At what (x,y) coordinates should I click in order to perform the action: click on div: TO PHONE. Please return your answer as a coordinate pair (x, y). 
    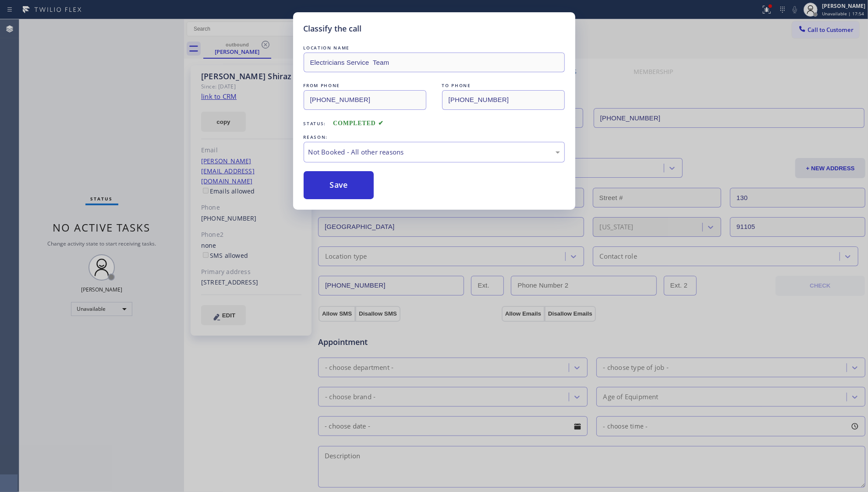
    Looking at the image, I should click on (503, 85).